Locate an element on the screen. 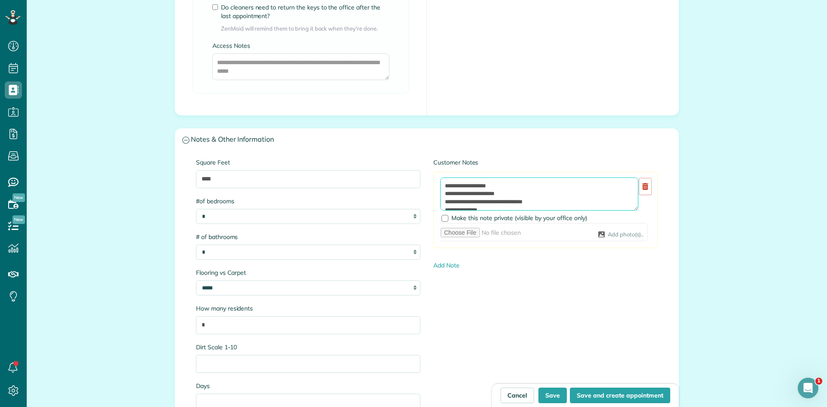 The height and width of the screenshot is (407, 827). h3: Notes & Other Information is located at coordinates (427, 139).